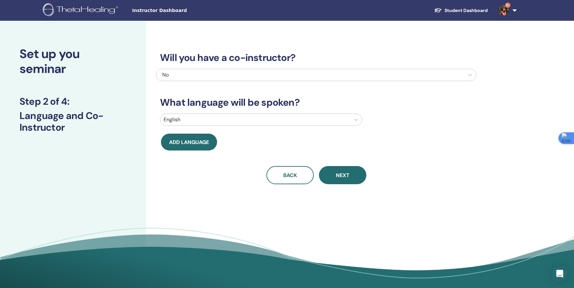 The image size is (574, 288). Describe the element at coordinates (73, 102) in the screenshot. I see `h3: Step 2 of 4 :` at that location.